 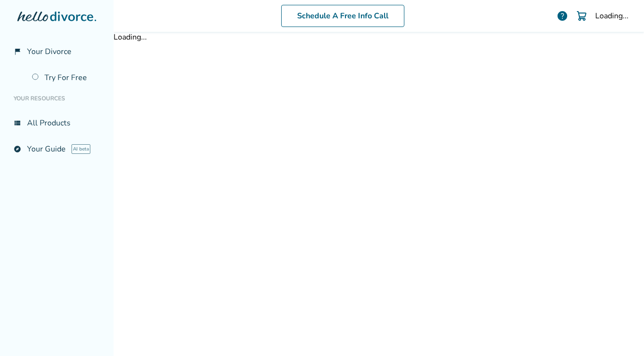 What do you see at coordinates (17, 123) in the screenshot?
I see `span: view_list` at bounding box center [17, 123].